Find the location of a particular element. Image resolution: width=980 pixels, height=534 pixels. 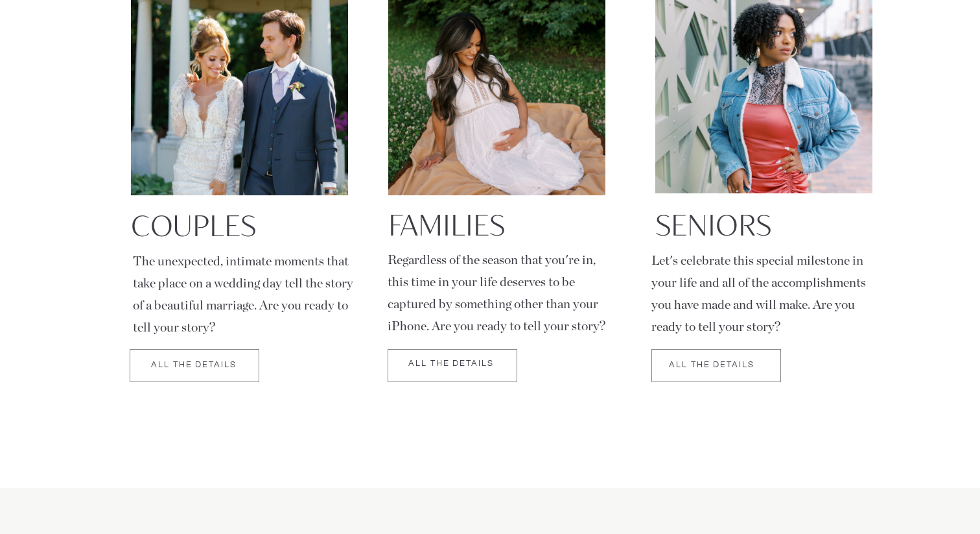

h3: Seniors is located at coordinates (763, 223).